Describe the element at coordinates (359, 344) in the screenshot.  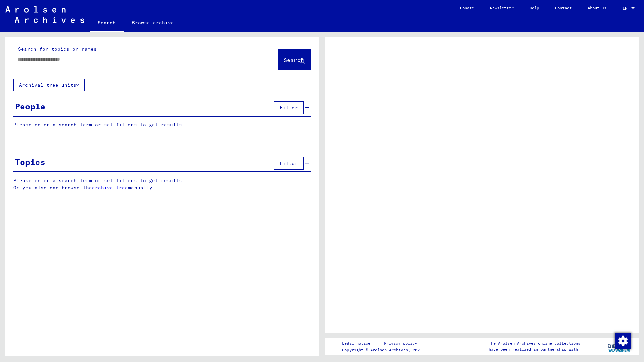
I see `a: Legal notice` at that location.